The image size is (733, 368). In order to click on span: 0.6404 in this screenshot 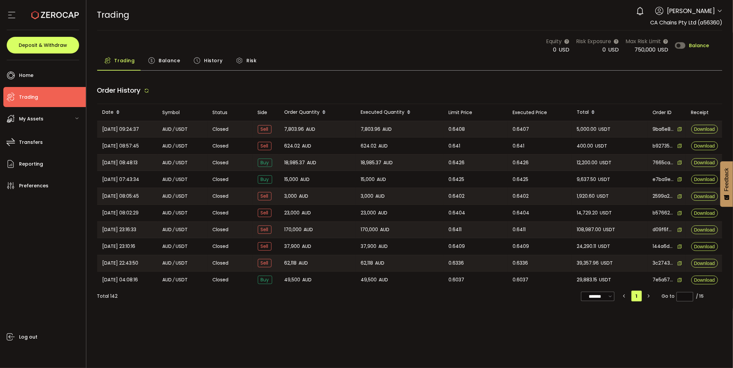, I will do `click(457, 213)`.